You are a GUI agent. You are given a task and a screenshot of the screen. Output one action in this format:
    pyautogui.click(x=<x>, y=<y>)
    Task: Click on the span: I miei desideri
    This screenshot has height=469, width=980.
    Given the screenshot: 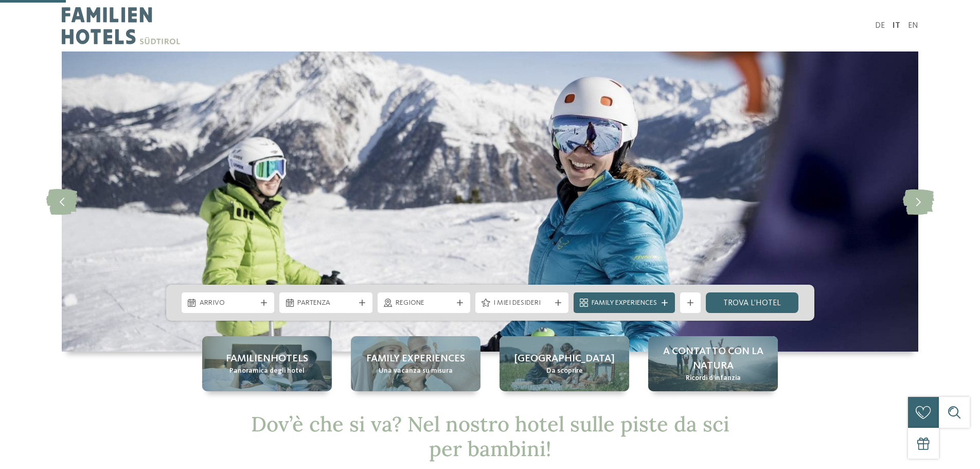 What is the action you would take?
    pyautogui.click(x=522, y=303)
    